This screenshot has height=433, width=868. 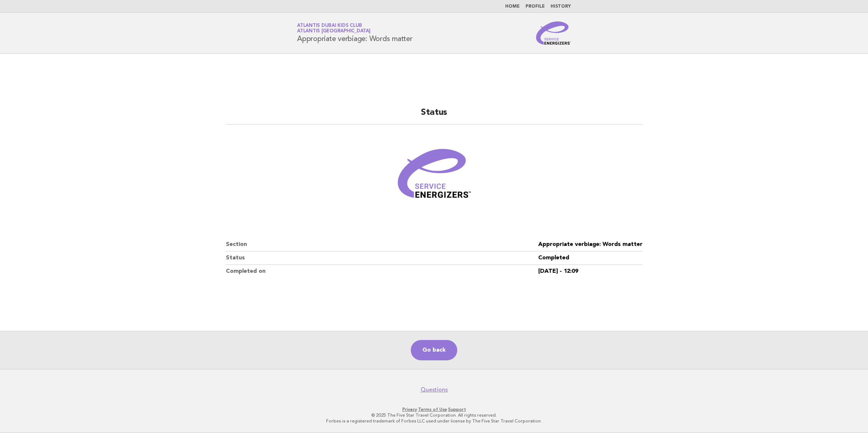 What do you see at coordinates (535, 7) in the screenshot?
I see `a: Profile` at bounding box center [535, 7].